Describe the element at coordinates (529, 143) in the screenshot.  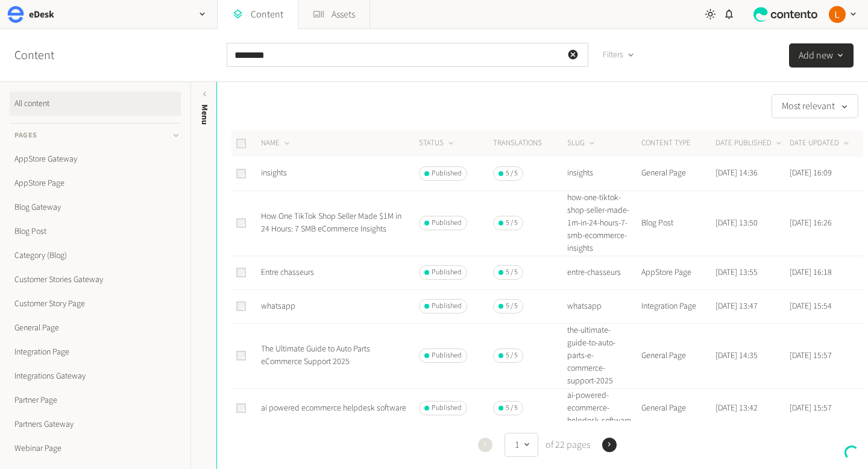
I see `th: Translations` at that location.